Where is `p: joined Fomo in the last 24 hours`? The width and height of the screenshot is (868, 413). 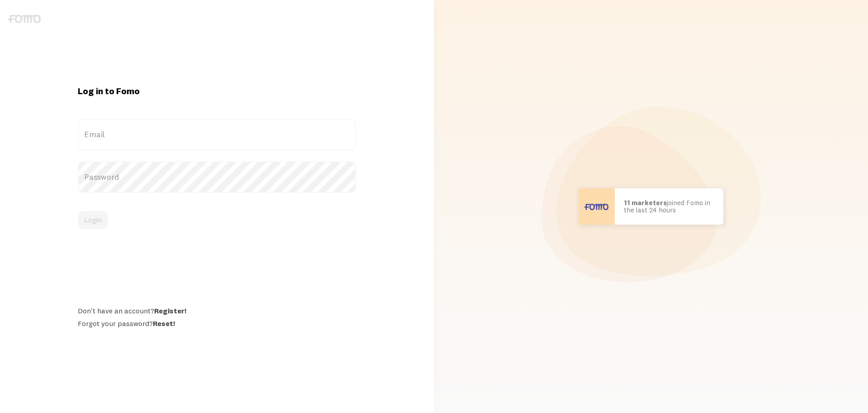 p: joined Fomo in the last 24 hours is located at coordinates (669, 206).